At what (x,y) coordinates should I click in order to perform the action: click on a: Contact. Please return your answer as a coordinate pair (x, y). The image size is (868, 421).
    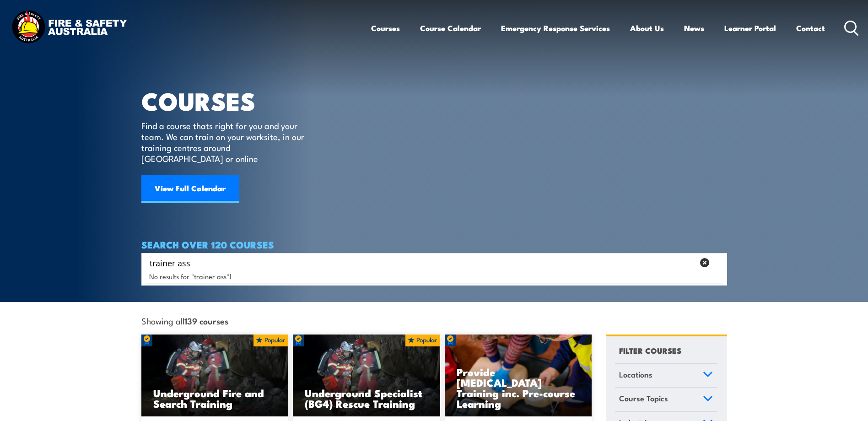
    Looking at the image, I should click on (810, 28).